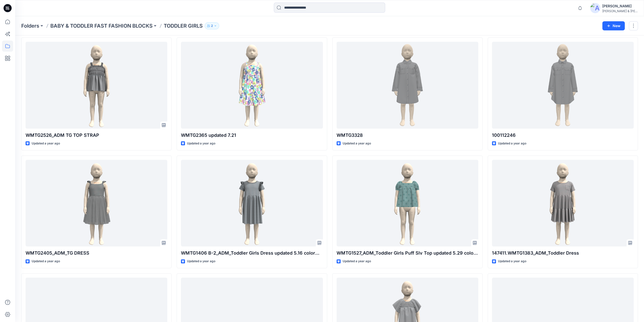  Describe the element at coordinates (252, 85) in the screenshot. I see `a: WMTG2365 updated 7.21` at that location.